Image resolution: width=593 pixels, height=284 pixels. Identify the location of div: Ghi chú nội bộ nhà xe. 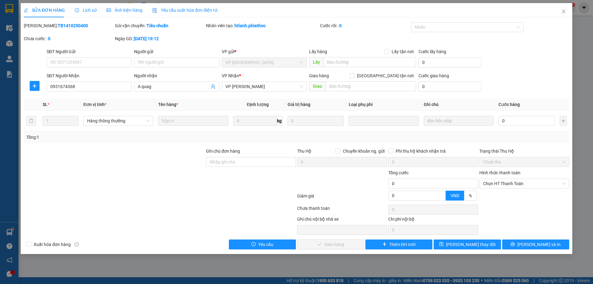
(342, 220).